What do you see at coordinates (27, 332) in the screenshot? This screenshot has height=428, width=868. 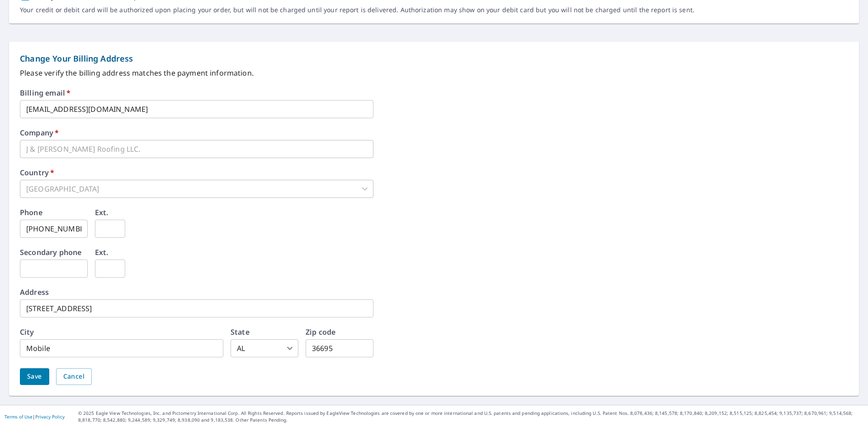 I see `label: City` at bounding box center [27, 332].